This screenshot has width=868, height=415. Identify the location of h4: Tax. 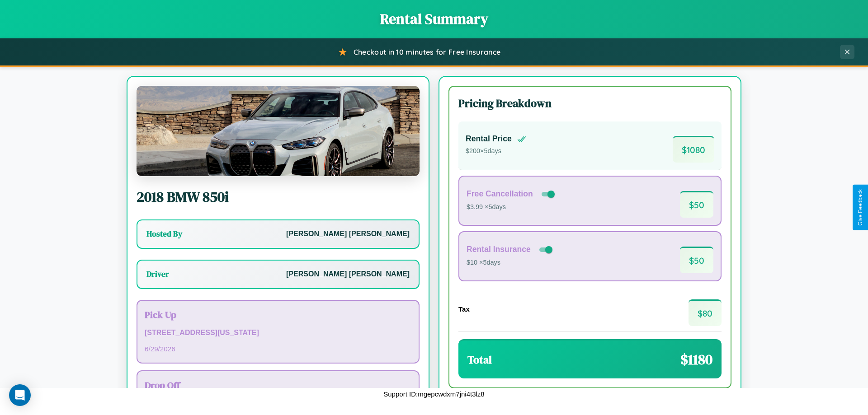
(464, 309).